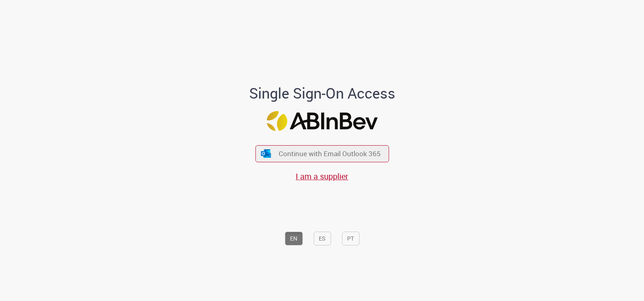 The image size is (644, 301). I want to click on a: I am a supplier, so click(322, 176).